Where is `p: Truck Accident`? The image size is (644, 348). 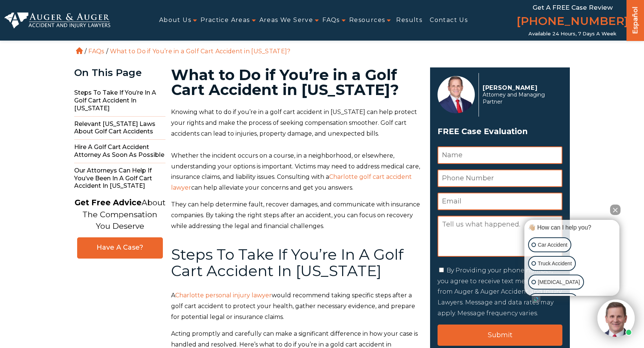
p: Truck Accident is located at coordinates (554, 263).